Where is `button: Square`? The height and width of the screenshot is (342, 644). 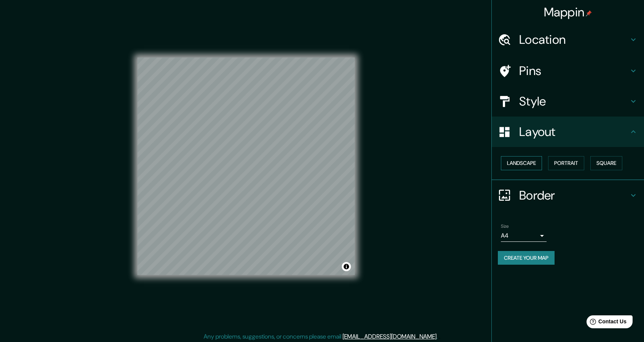 button: Square is located at coordinates (606, 163).